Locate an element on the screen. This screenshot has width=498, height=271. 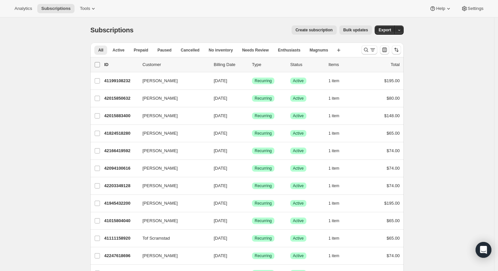
p: 41199108232 is located at coordinates (121, 81).